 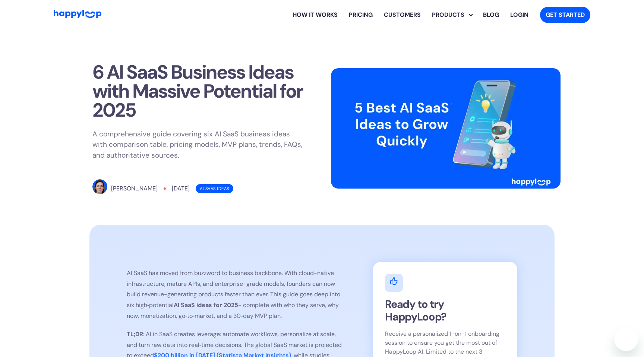 I want to click on div: Ai SaaS Ideas, so click(x=214, y=188).